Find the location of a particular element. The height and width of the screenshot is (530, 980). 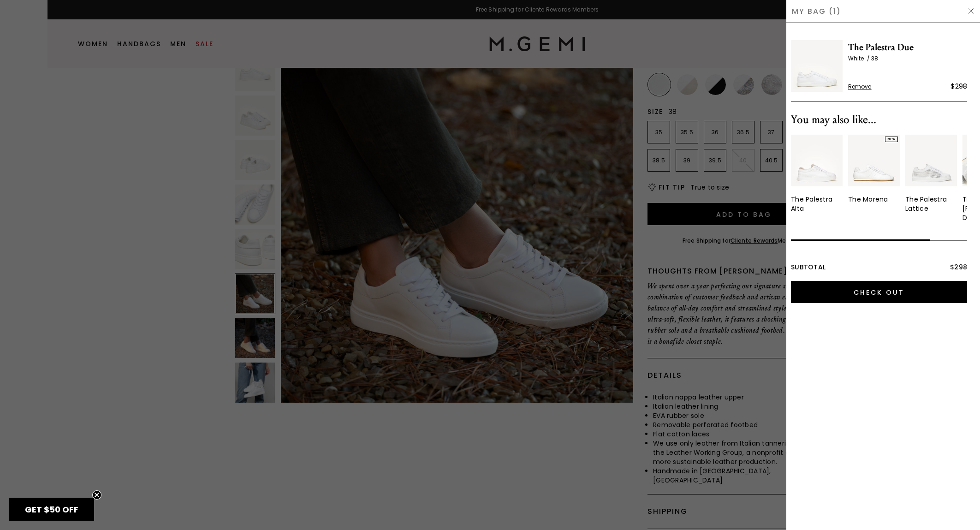

div: $298 is located at coordinates (959, 86).